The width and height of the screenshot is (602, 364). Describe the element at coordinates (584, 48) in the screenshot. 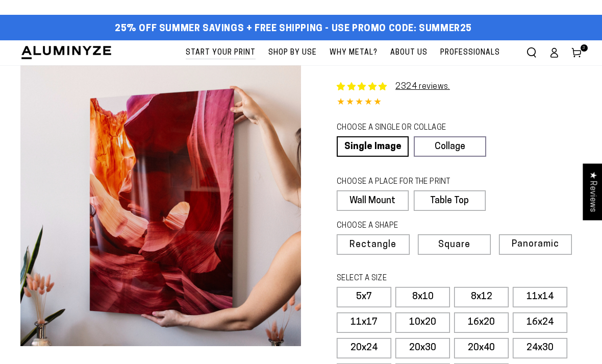

I see `span: 3` at that location.